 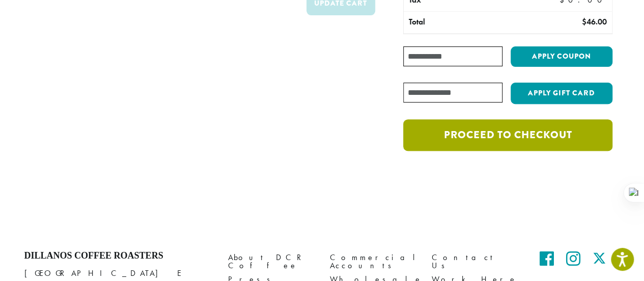 I want to click on button: Apply Gift Card, so click(x=562, y=93).